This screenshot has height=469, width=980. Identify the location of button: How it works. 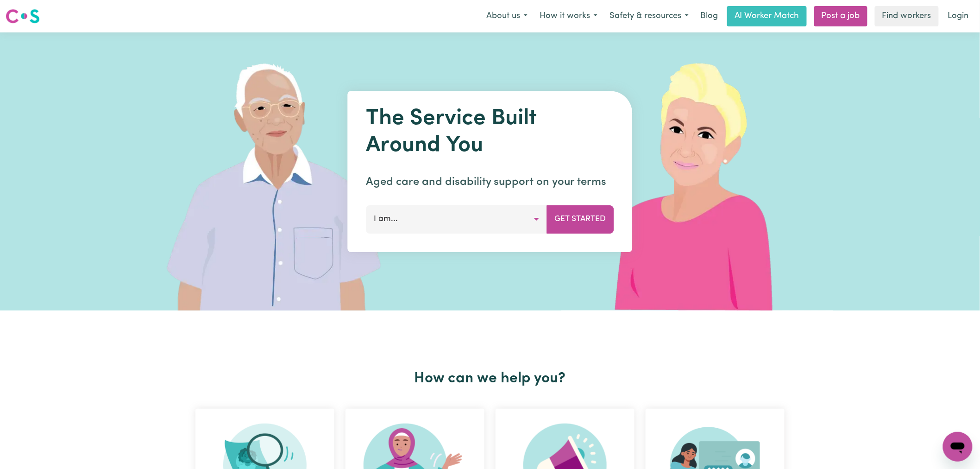
(568, 16).